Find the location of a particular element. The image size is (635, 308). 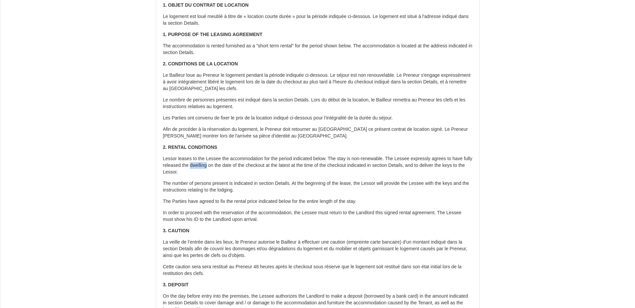

p: Le nombre de personnes présentes est indiqué dans la section Details. Lors du début de la locatio... is located at coordinates (318, 103).